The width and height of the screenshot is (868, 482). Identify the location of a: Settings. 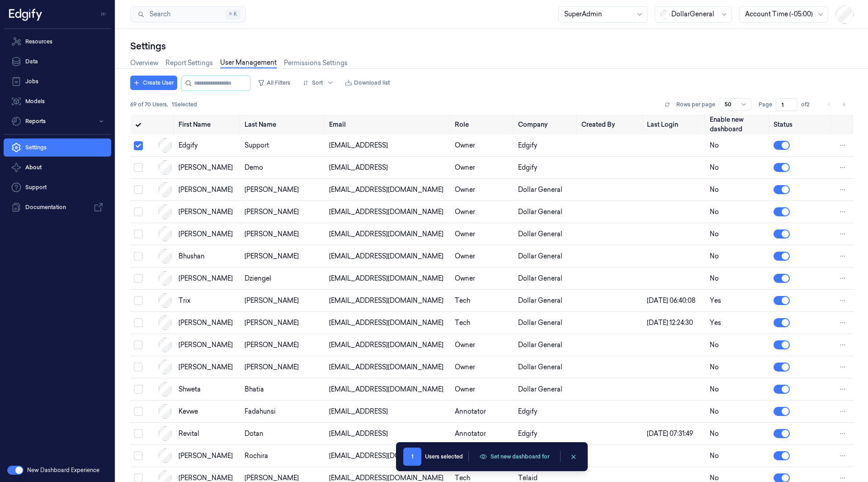
(57, 148).